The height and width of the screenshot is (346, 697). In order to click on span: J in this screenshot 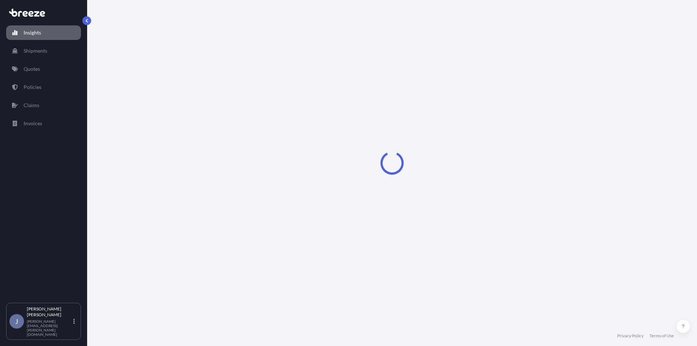, I will do `click(17, 321)`.